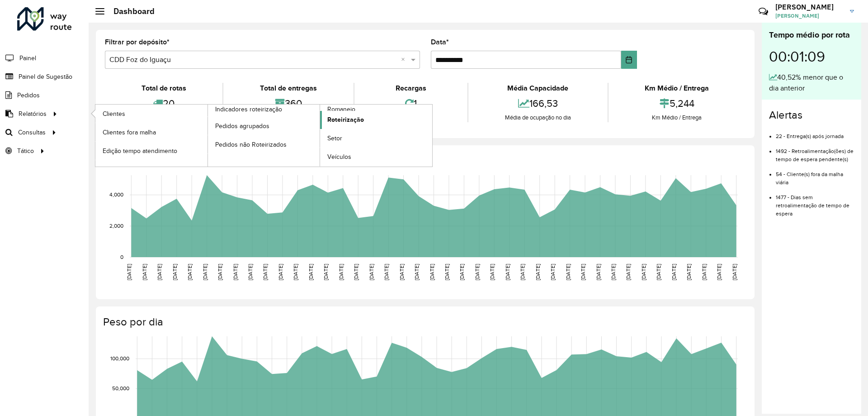 Image resolution: width=868 pixels, height=416 pixels. What do you see at coordinates (152, 114) in the screenshot?
I see `a: Clientes` at bounding box center [152, 114].